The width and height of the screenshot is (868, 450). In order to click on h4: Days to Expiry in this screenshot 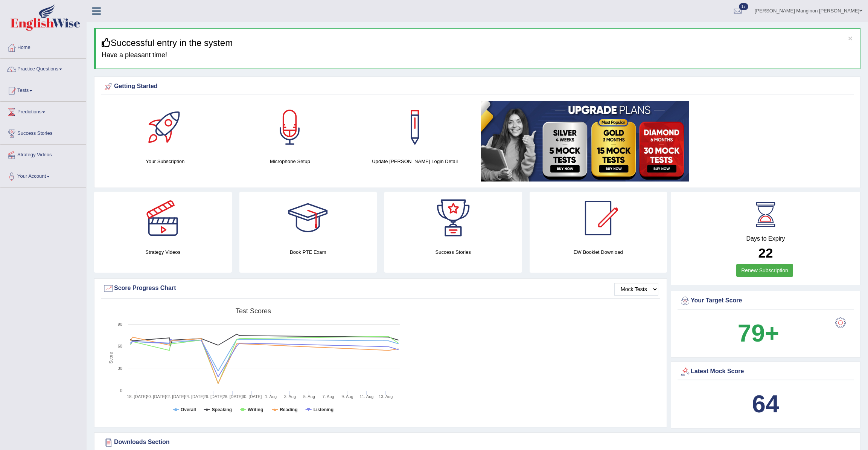, I will do `click(766, 239)`.